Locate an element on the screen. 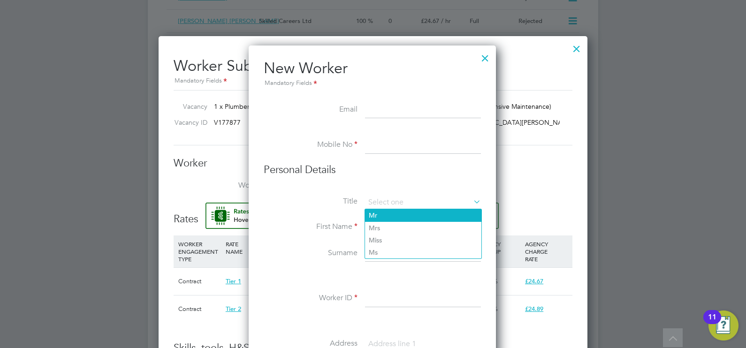 The image size is (746, 348). div: RATE NAME is located at coordinates (255, 248).